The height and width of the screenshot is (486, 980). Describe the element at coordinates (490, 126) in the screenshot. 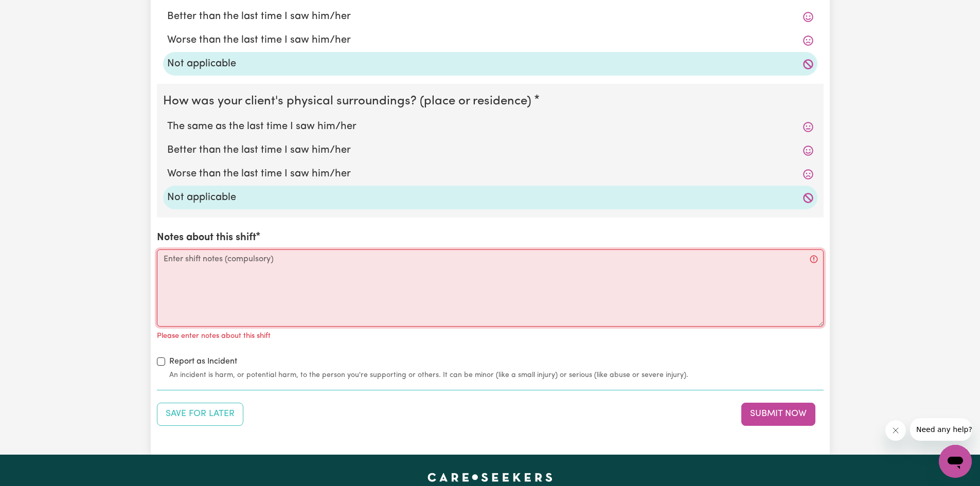

I see `label: The same as the last time I saw him/her` at that location.